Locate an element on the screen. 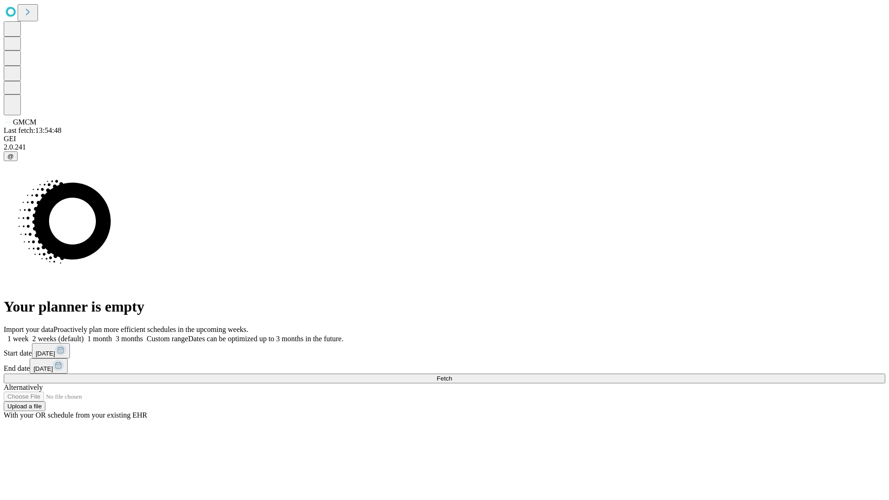 The height and width of the screenshot is (500, 889). span: With your OR schedule from your existing EHR is located at coordinates (75, 415).